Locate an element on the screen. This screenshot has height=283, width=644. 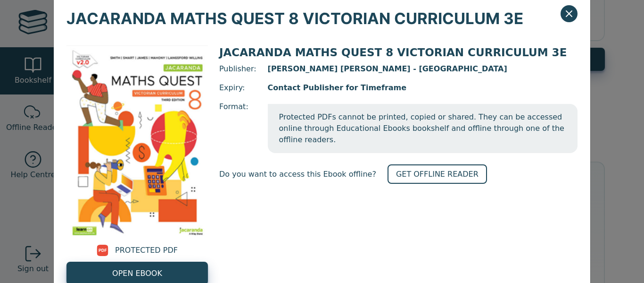
div: Do you want to access this Ebook offline? is located at coordinates (399, 174).